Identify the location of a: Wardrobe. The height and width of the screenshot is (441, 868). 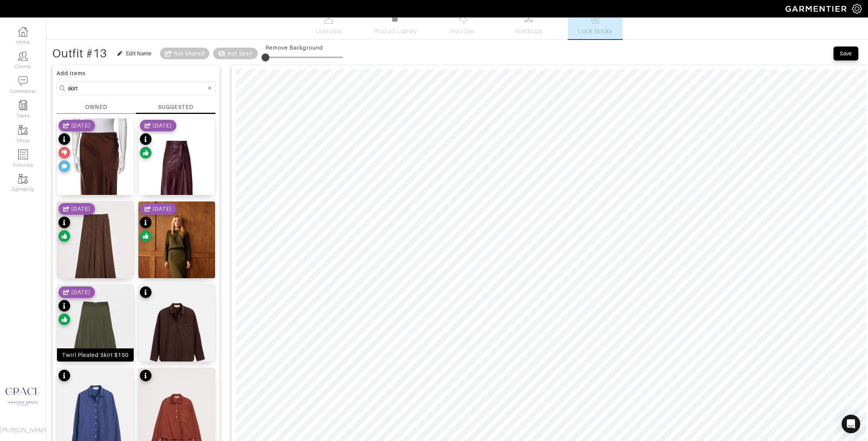
(529, 25).